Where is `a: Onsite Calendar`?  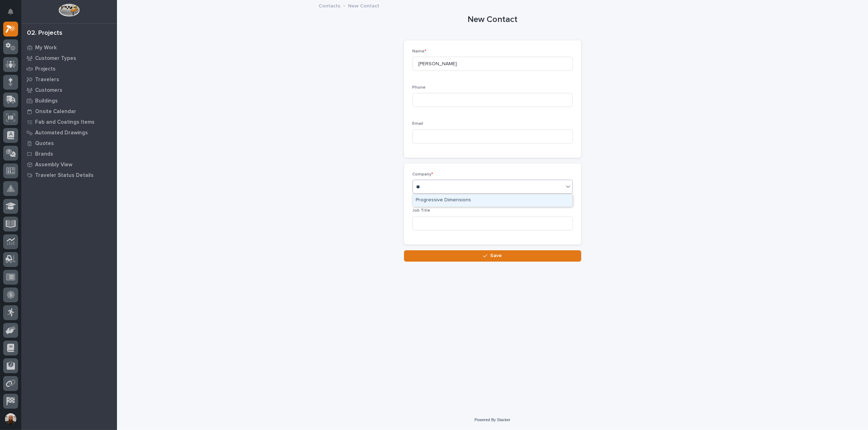 a: Onsite Calendar is located at coordinates (69, 111).